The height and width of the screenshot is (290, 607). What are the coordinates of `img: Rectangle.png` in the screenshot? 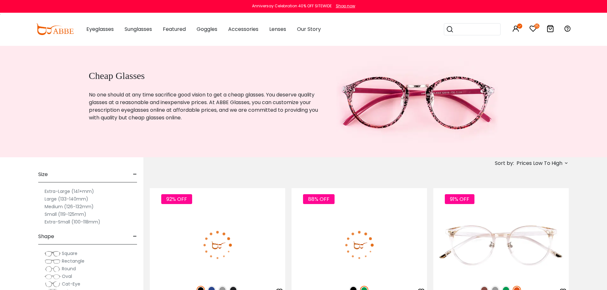 It's located at (53, 261).